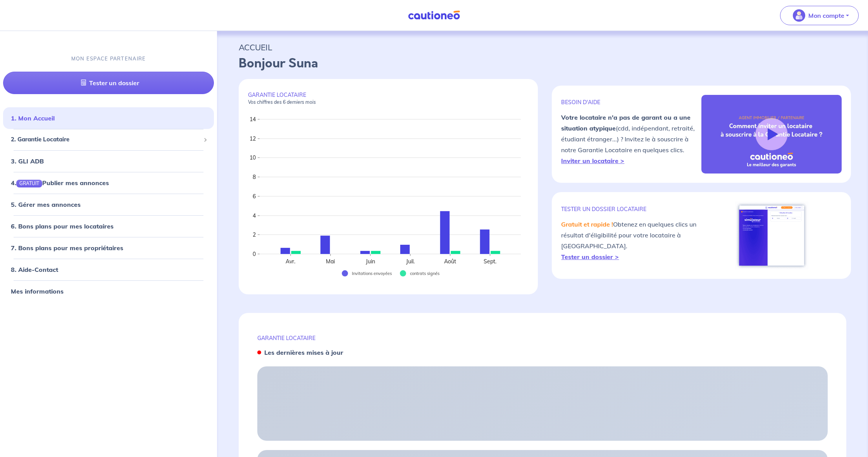  What do you see at coordinates (370, 262) in the screenshot?
I see `text: Juin` at bounding box center [370, 262].